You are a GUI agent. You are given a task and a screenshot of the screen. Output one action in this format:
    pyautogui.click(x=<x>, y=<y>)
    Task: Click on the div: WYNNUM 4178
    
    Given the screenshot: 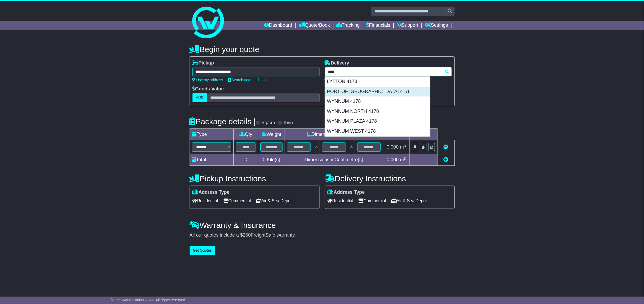 What is the action you would take?
    pyautogui.click(x=378, y=101)
    